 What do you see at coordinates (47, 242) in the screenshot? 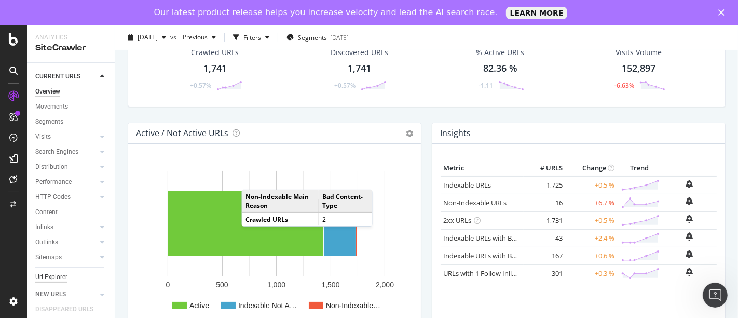
I see `div: Outlinks` at bounding box center [47, 242].